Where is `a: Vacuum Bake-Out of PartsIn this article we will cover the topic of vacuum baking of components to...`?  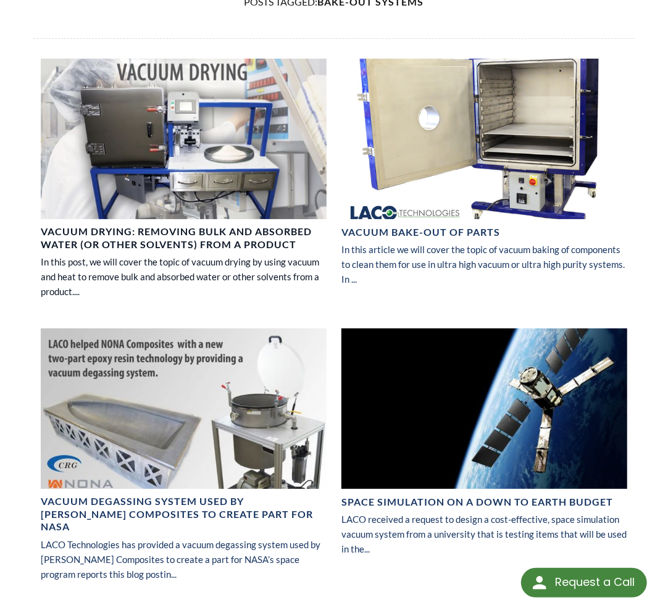 a: Vacuum Bake-Out of PartsIn this article we will cover the topic of vacuum baking of components to... is located at coordinates (484, 177).